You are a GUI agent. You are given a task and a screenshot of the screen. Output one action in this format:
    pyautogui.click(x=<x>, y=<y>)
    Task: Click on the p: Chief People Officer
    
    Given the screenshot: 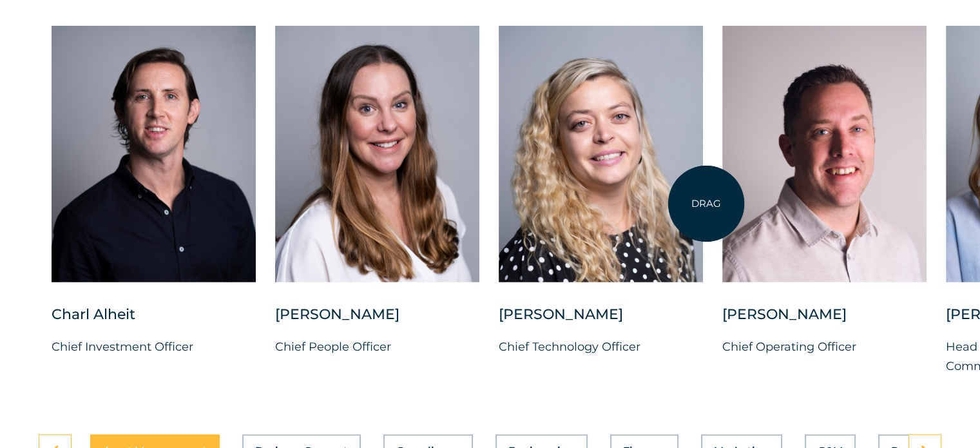 What is the action you would take?
    pyautogui.click(x=377, y=347)
    